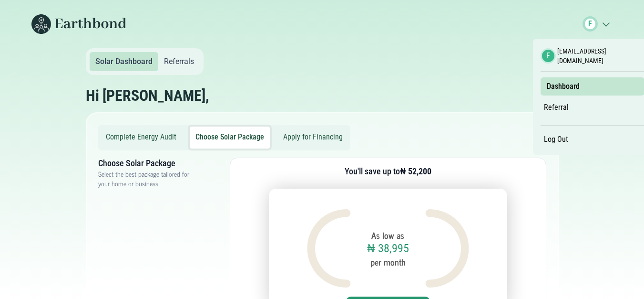 This screenshot has height=299, width=644. I want to click on h3: You'll save up to, so click(388, 171).